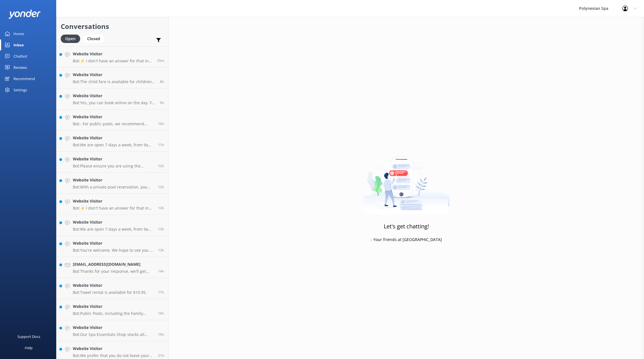  What do you see at coordinates (113, 310) in the screenshot?
I see `a: Website VisitorBot:Public Pools, including the Family Pools, Deluxe Lake Spa, and Pavilion Adult ...` at bounding box center [113, 310].